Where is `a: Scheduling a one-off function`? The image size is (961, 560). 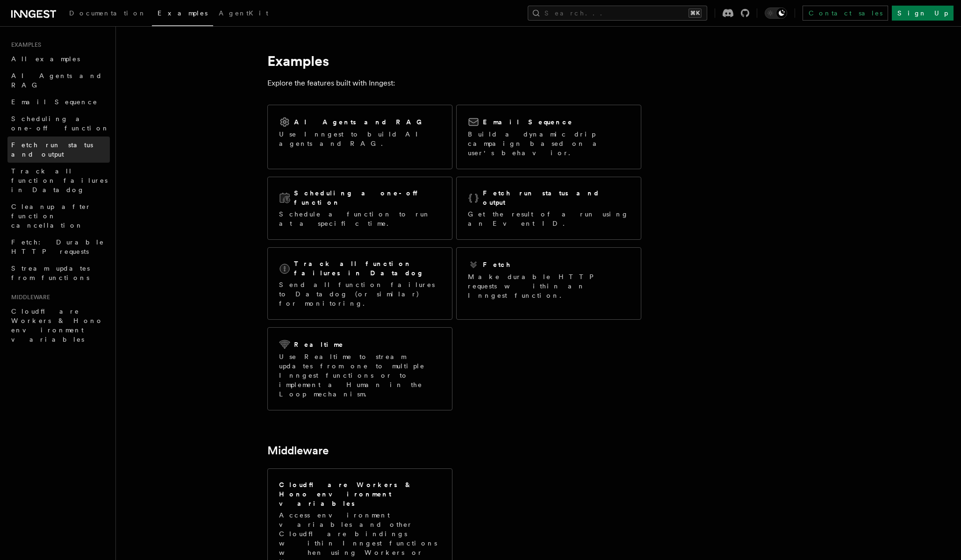 a: Scheduling a one-off function is located at coordinates (58, 123).